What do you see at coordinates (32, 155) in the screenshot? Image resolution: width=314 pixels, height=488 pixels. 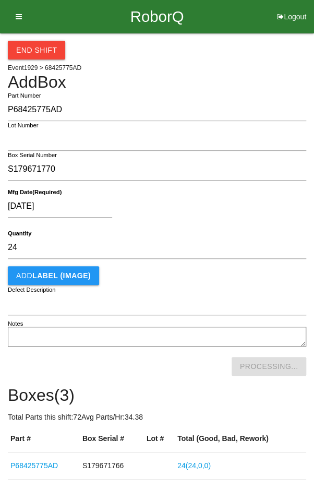 I see `label: Box Serial Number` at bounding box center [32, 155].